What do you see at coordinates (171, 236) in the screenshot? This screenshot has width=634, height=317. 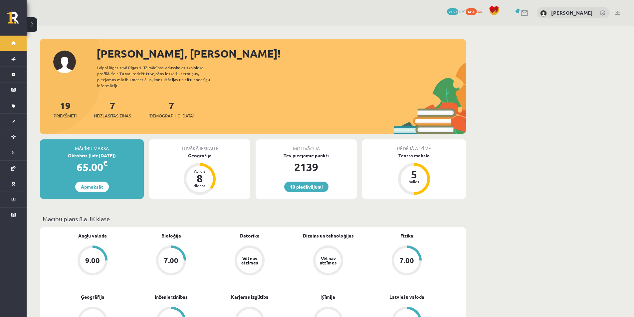 I see `a: Bioloģija` at bounding box center [171, 236].